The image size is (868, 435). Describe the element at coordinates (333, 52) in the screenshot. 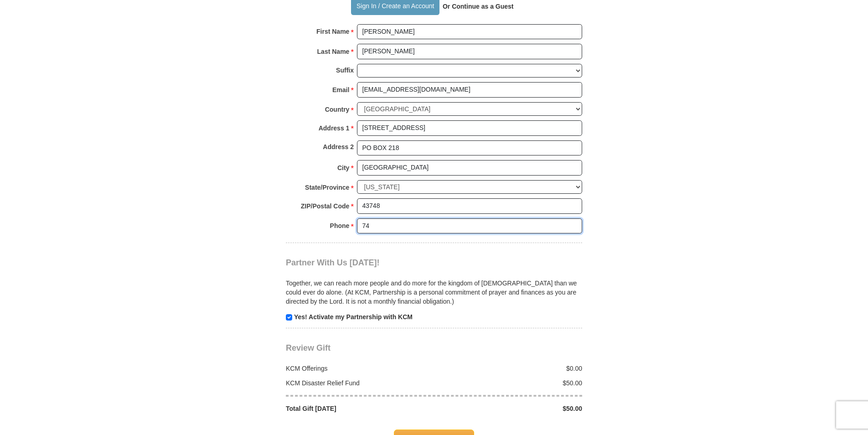

I see `strong: Last Name` at that location.